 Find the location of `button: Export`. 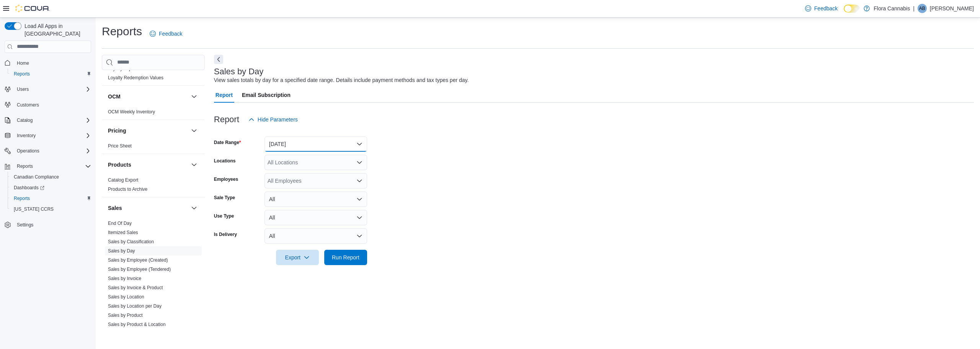

button: Export is located at coordinates (297, 257).